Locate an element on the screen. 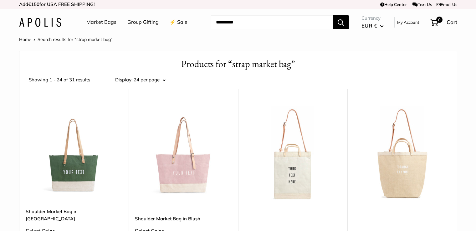  a: 0 Cart is located at coordinates (444, 22).